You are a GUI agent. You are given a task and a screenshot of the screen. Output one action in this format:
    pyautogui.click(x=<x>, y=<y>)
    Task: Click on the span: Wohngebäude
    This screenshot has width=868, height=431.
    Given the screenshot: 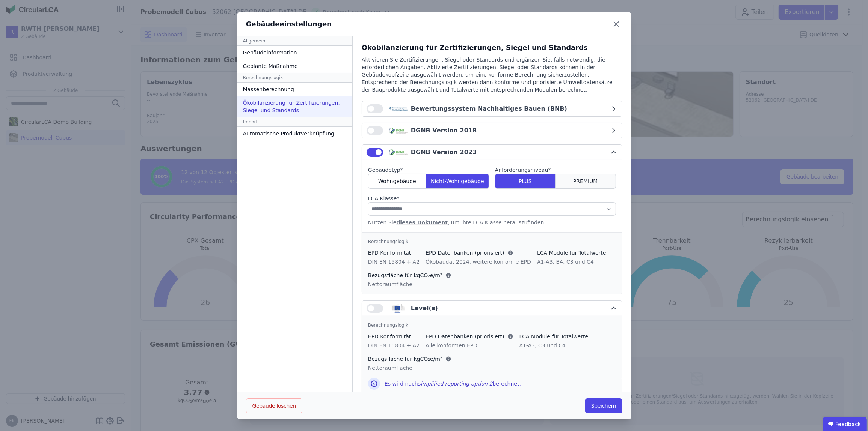 What is the action you would take?
    pyautogui.click(x=397, y=181)
    